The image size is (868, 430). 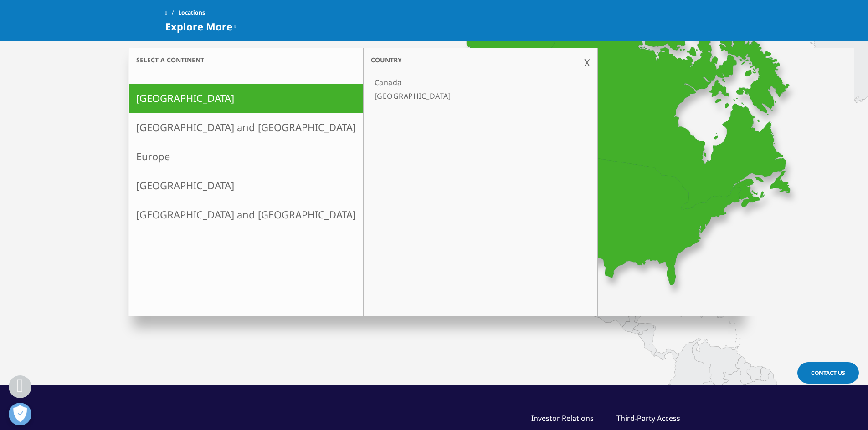 I want to click on span: Contact Us, so click(x=828, y=373).